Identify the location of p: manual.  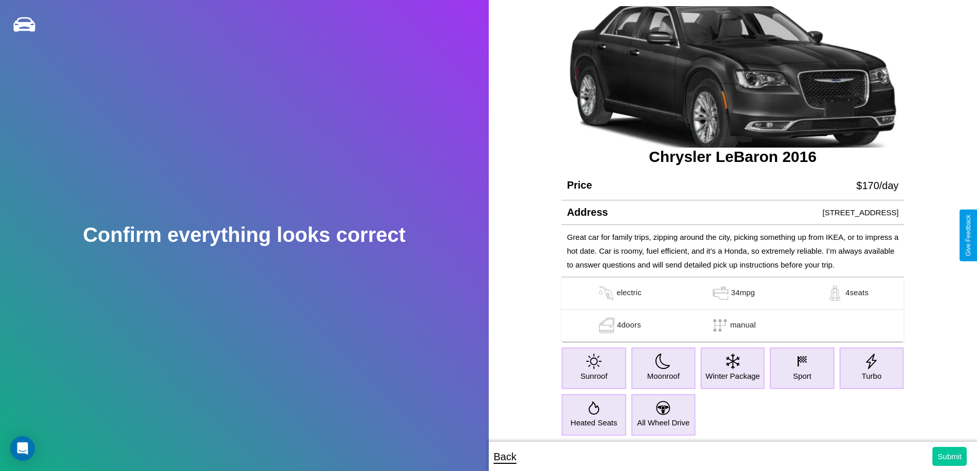
(743, 326).